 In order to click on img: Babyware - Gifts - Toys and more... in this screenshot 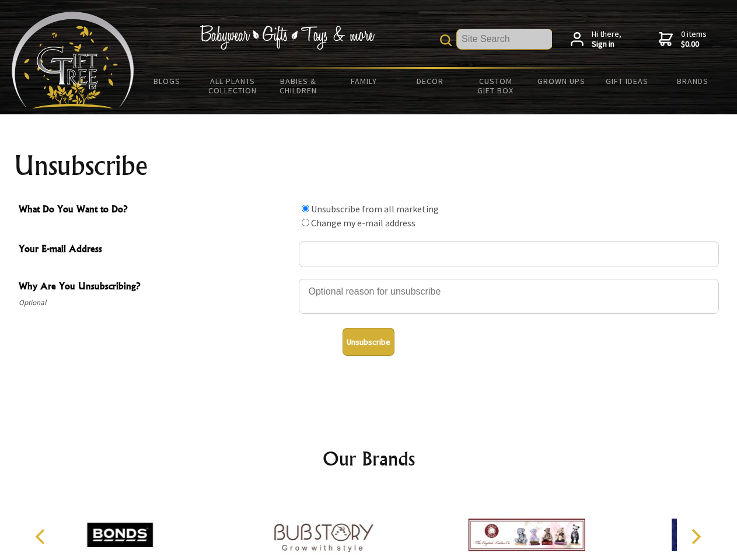, I will do `click(73, 60)`.